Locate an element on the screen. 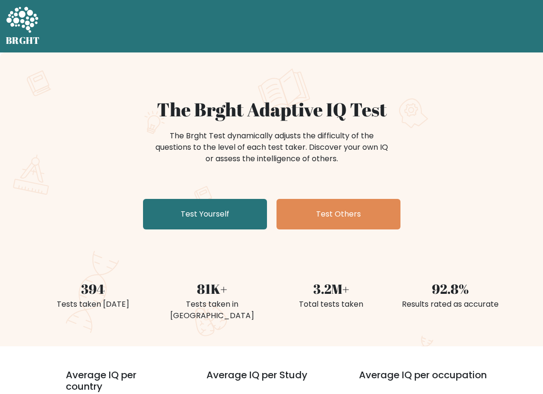 The height and width of the screenshot is (394, 543). div: 394 is located at coordinates (93, 289).